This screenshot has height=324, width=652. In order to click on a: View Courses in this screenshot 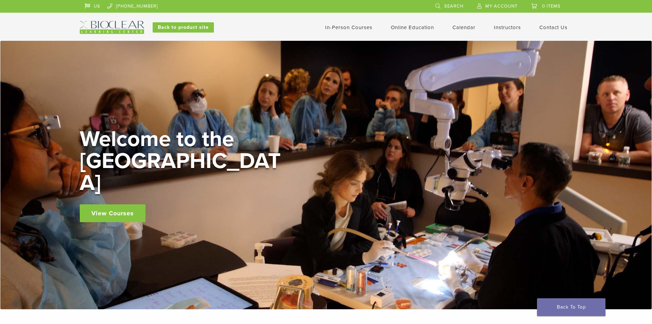, I will do `click(113, 213)`.